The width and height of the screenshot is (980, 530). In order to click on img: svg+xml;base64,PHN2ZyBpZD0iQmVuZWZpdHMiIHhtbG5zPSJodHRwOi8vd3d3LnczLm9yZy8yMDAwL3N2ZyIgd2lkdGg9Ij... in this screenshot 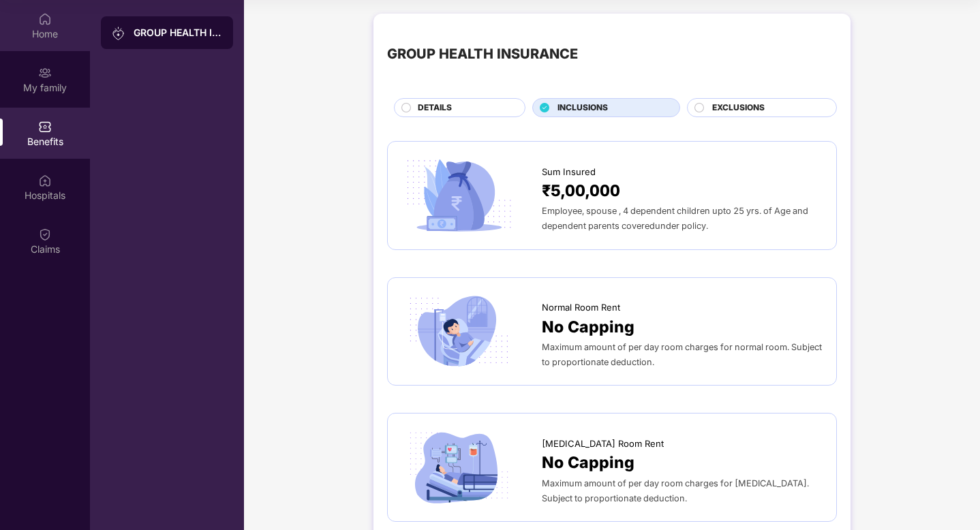, I will do `click(45, 127)`.